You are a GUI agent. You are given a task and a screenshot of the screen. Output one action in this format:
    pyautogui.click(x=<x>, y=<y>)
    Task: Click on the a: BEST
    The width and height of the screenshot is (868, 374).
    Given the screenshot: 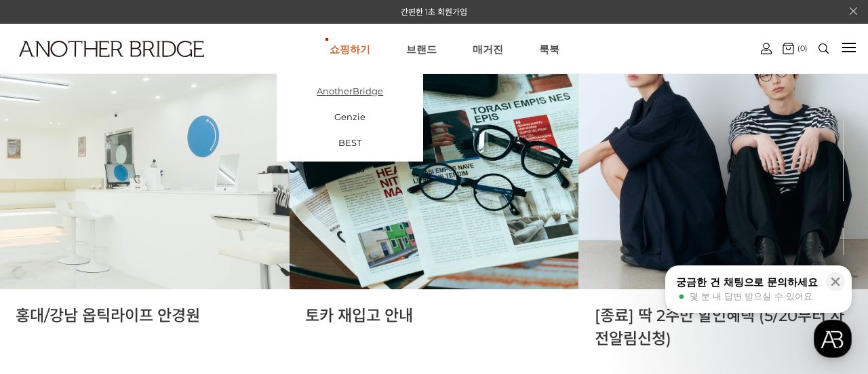 What is the action you would take?
    pyautogui.click(x=350, y=142)
    